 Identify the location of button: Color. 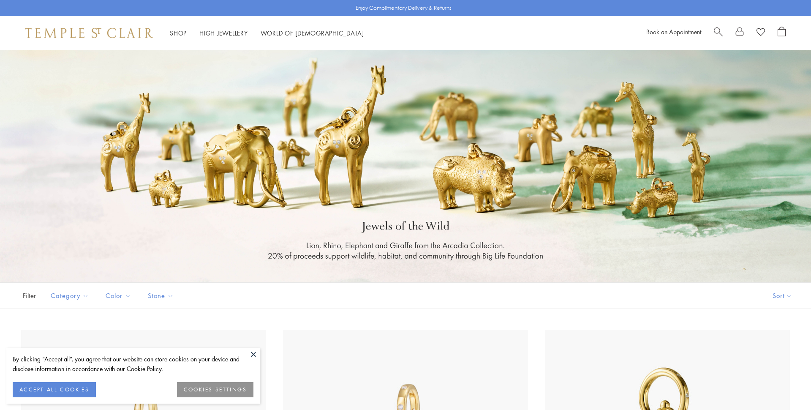
(118, 295).